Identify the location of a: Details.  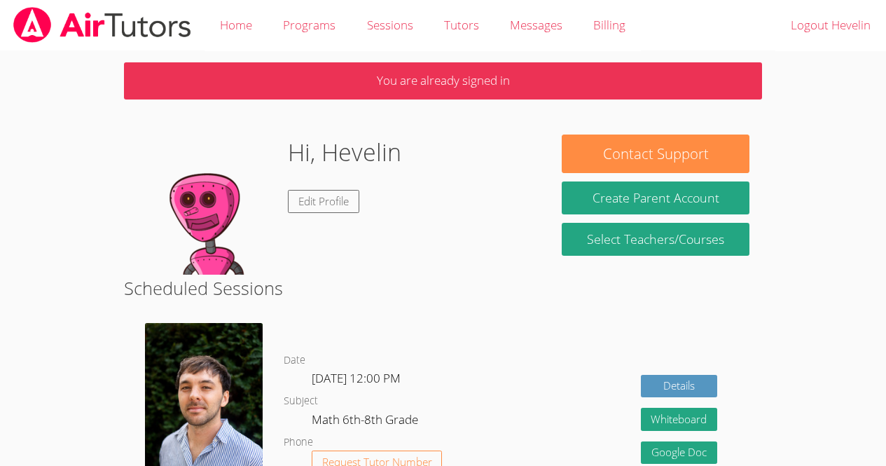
(679, 386).